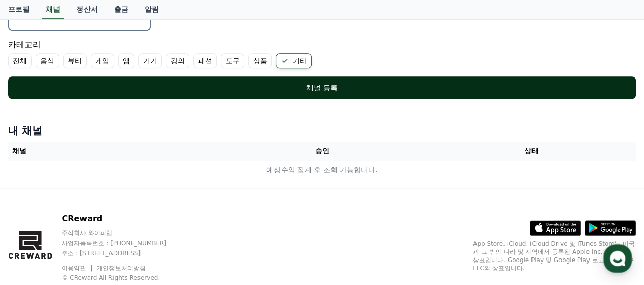 This screenshot has width=644, height=285. I want to click on label: 앱, so click(126, 61).